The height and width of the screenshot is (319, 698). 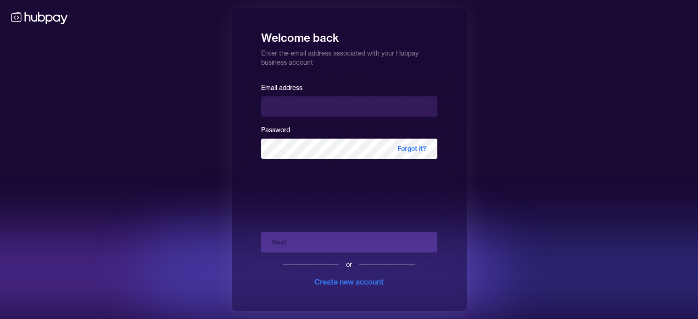 I want to click on label: Email address, so click(x=282, y=88).